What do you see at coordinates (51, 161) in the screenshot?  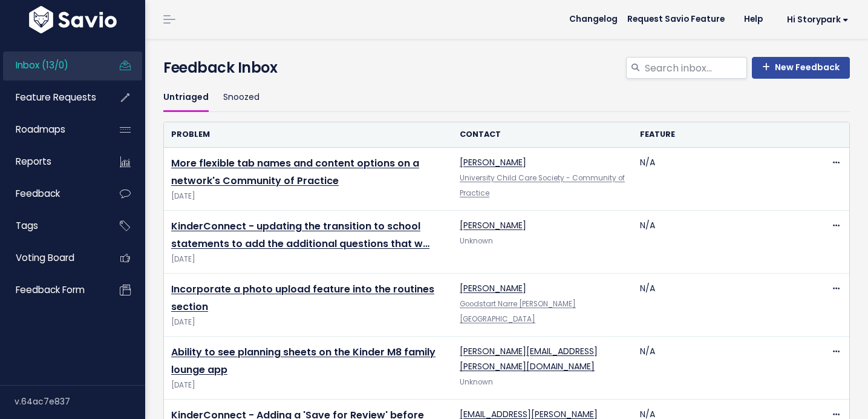 I see `a: Reports` at bounding box center [51, 161].